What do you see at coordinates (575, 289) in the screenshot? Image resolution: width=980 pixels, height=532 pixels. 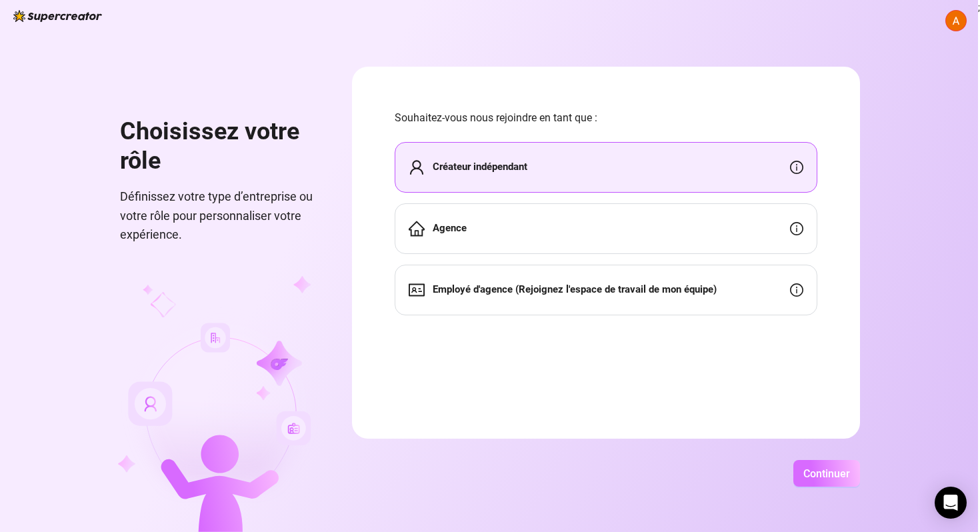 I see `font: Employé d'agence (Rejoignez l'espace de travail de mon équipe)` at bounding box center [575, 289].